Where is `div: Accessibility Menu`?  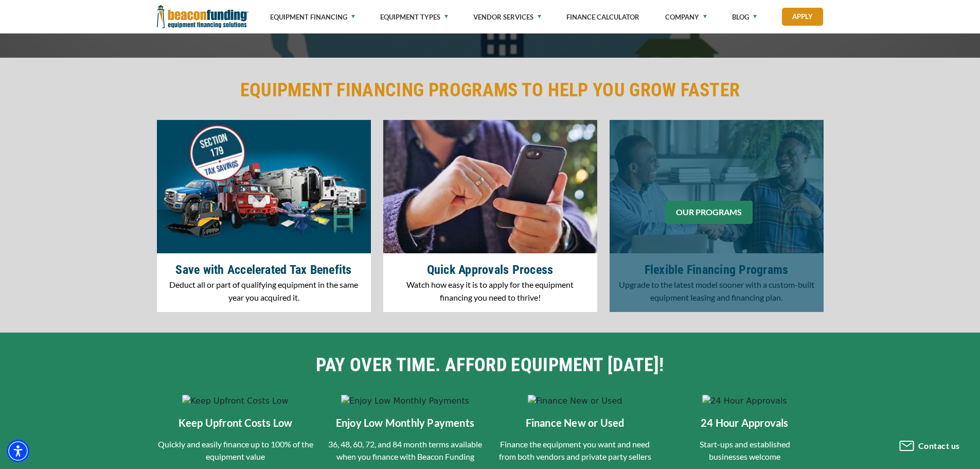
div: Accessibility Menu is located at coordinates (18, 451).